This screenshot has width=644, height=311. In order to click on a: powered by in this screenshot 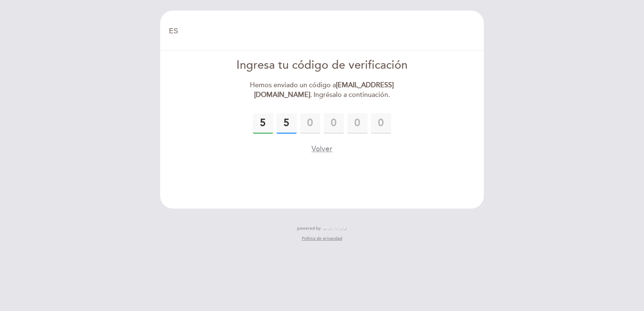, I will do `click(322, 229)`.